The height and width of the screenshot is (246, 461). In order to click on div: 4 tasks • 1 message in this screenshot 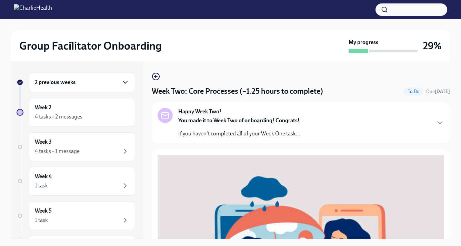, I will do `click(57, 152)`.